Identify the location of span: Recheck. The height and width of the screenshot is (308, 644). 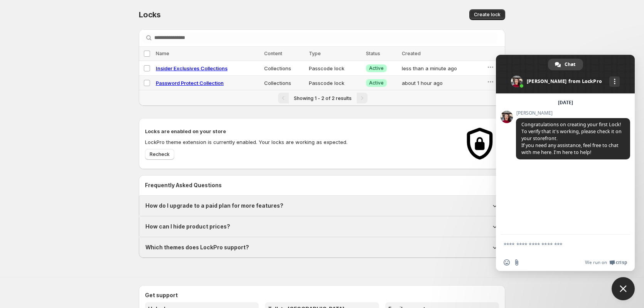
(159, 154).